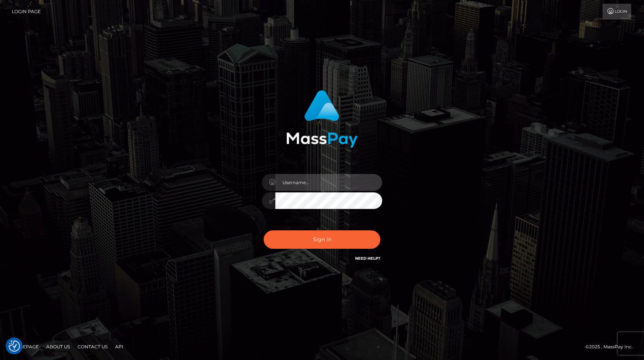 This screenshot has width=644, height=360. What do you see at coordinates (25, 346) in the screenshot?
I see `a: Homepage` at bounding box center [25, 346].